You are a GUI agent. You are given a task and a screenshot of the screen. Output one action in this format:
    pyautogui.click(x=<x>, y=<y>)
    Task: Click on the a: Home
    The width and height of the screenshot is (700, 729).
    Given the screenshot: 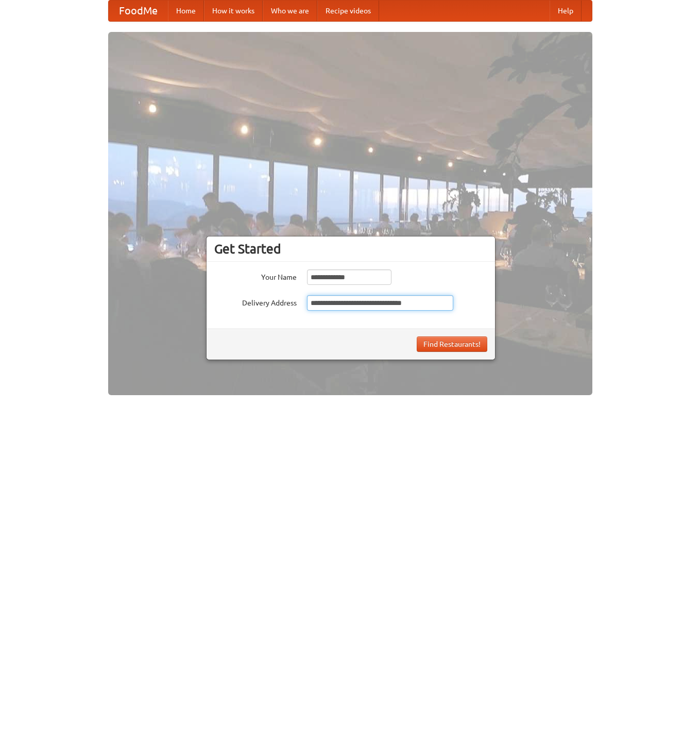 What is the action you would take?
    pyautogui.click(x=186, y=11)
    